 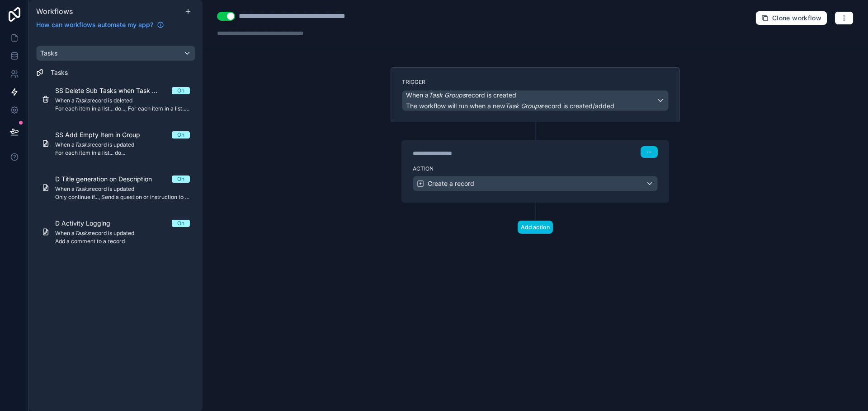 What do you see at coordinates (113, 91) in the screenshot?
I see `span: SS Delete Sub Tasks when Task deleted` at bounding box center [113, 91].